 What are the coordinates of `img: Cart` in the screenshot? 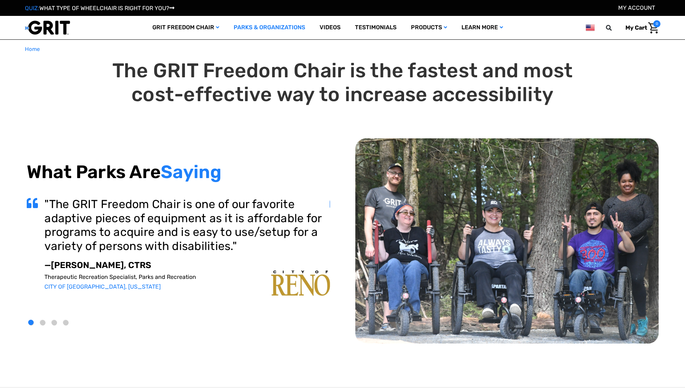 It's located at (654, 28).